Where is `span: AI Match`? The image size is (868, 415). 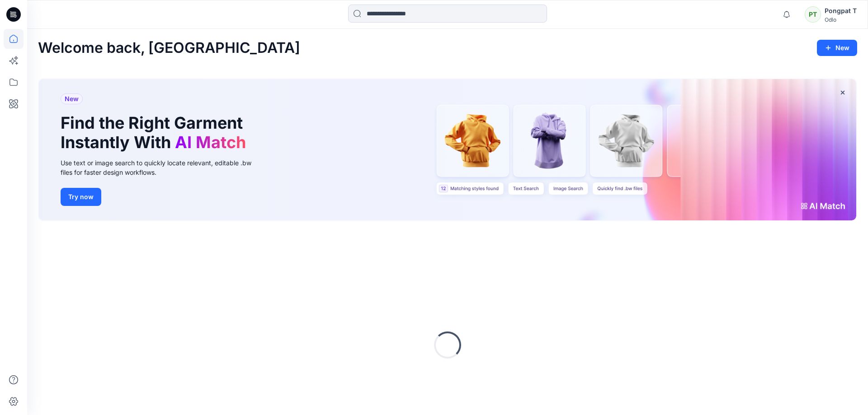
span: AI Match is located at coordinates (211, 142).